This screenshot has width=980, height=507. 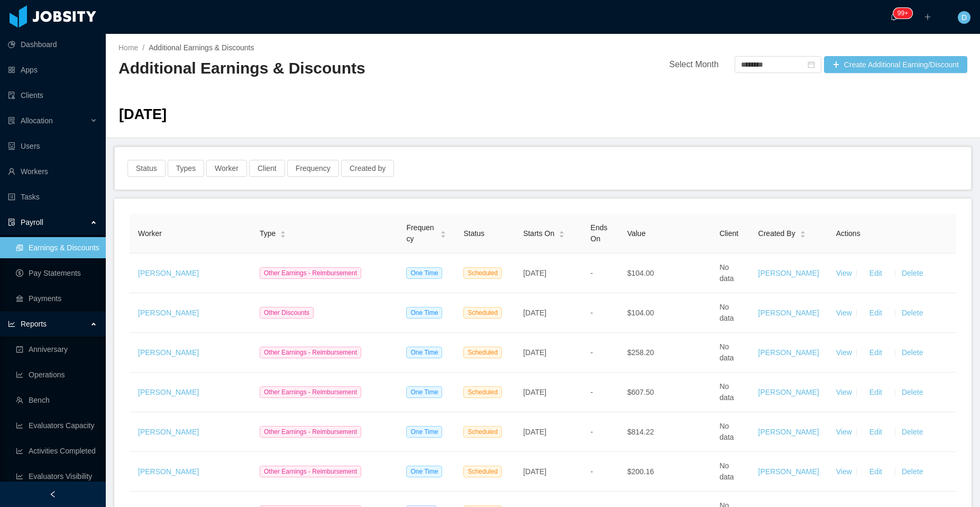 What do you see at coordinates (57, 400) in the screenshot?
I see `a: icon: teamBench` at bounding box center [57, 400].